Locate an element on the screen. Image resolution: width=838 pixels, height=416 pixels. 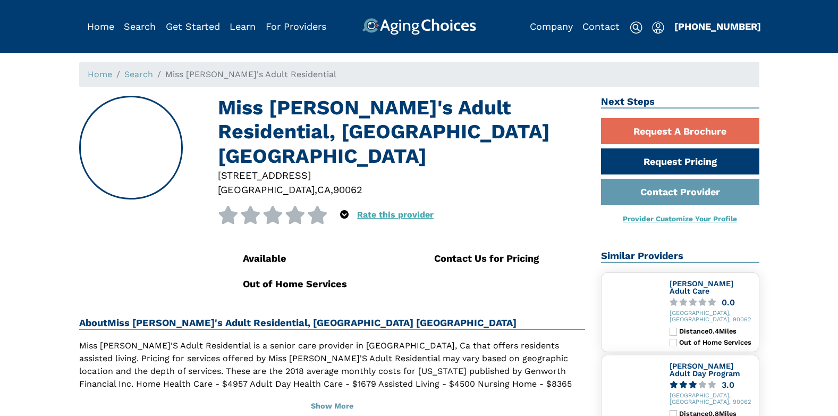
a: Provider Customize Your Profile is located at coordinates (680, 218).